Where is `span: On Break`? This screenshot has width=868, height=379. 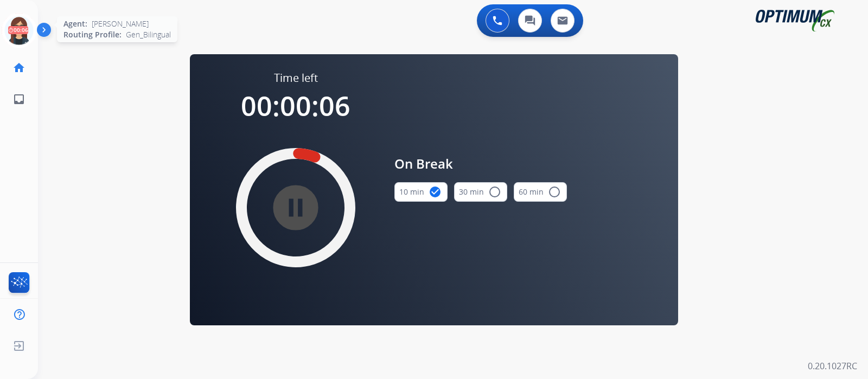 span: On Break is located at coordinates (481, 164).